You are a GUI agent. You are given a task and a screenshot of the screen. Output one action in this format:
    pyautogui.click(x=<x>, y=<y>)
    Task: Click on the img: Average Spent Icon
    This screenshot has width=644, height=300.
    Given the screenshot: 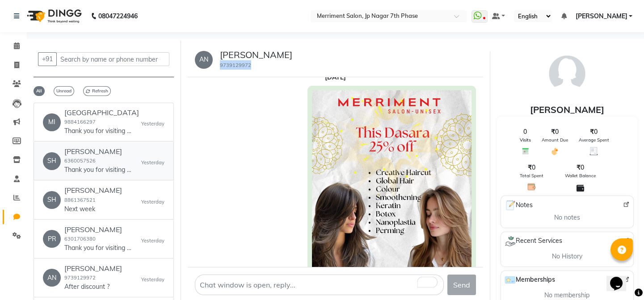 What is the action you would take?
    pyautogui.click(x=593, y=151)
    